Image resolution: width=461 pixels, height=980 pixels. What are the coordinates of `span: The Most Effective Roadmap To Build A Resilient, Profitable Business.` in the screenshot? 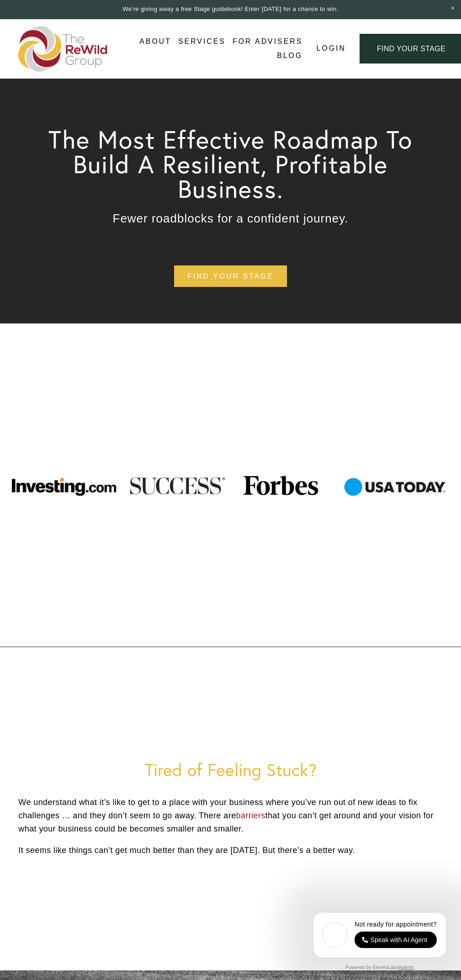 It's located at (235, 164).